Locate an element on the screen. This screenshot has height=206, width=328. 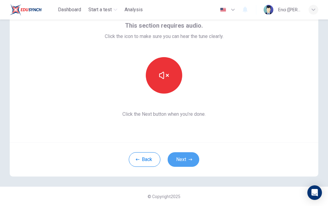
div: Open Intercom Messenger is located at coordinates (314, 192).